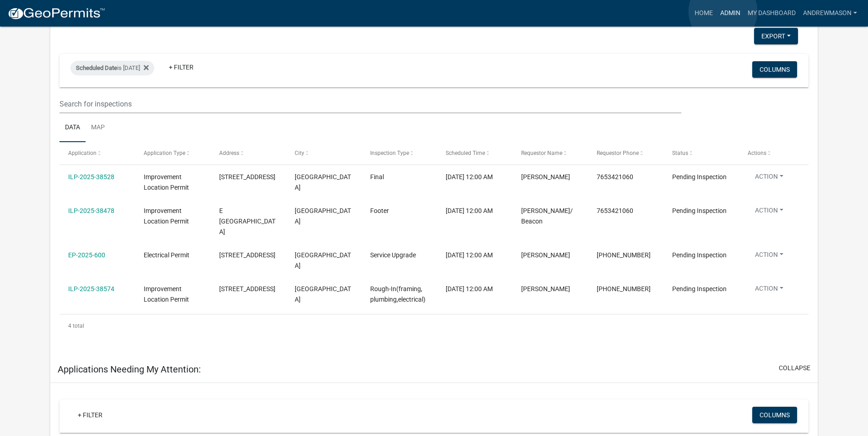 The image size is (868, 436). Describe the element at coordinates (474, 153) in the screenshot. I see `datatable-header-cell: Scheduled Time` at that location.